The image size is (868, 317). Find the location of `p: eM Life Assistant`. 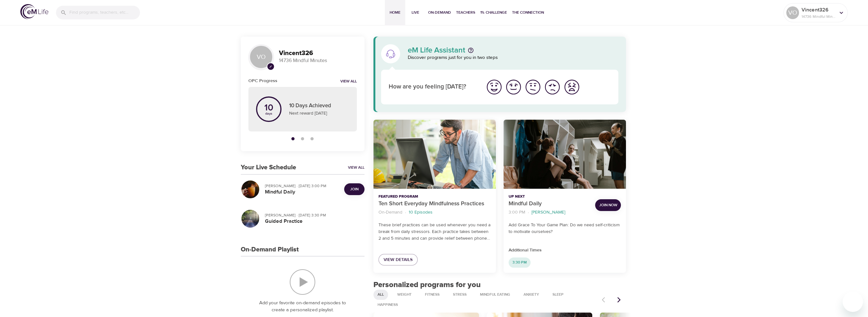

p: eM Life Assistant is located at coordinates (436, 50).